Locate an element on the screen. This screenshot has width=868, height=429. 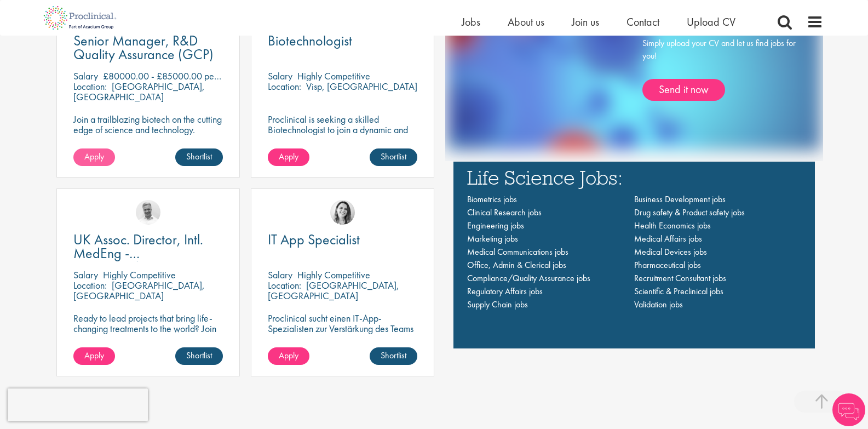
p: Ready to lead projects that bring life-changing treatments to the world? Join our client at the f... is located at coordinates (148, 338).